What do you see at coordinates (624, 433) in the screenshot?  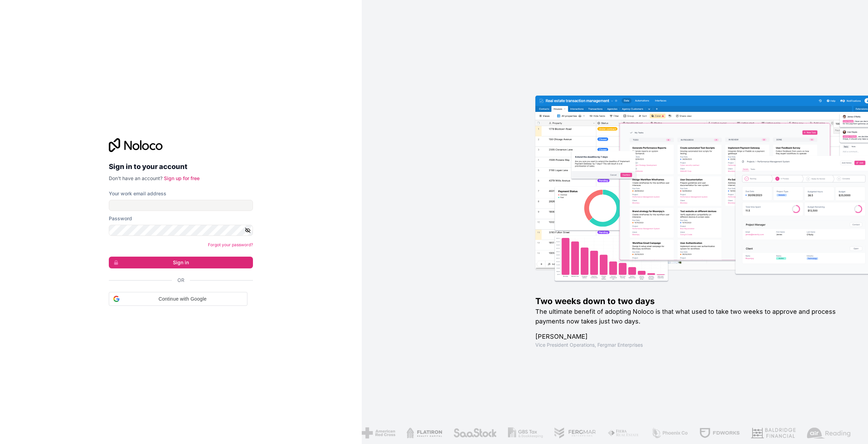 I see `img: /assets/fiera-fwj2N5v4.png` at bounding box center [624, 433].